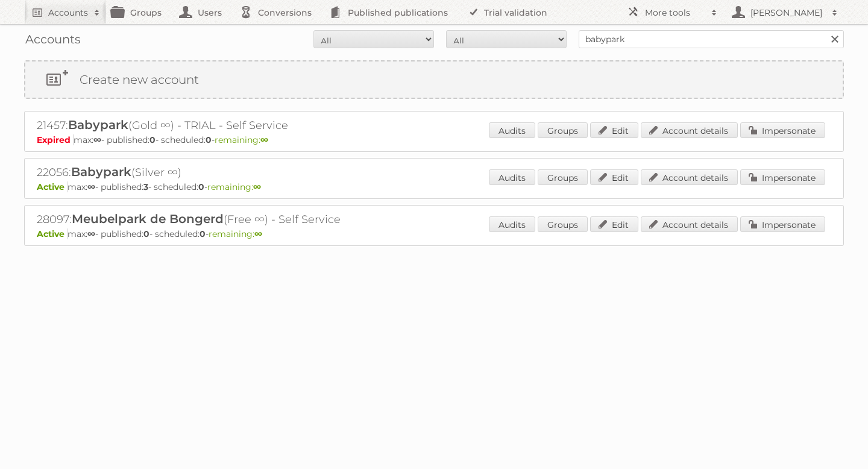 The width and height of the screenshot is (868, 469). What do you see at coordinates (146, 187) in the screenshot?
I see `strong: 3` at bounding box center [146, 187].